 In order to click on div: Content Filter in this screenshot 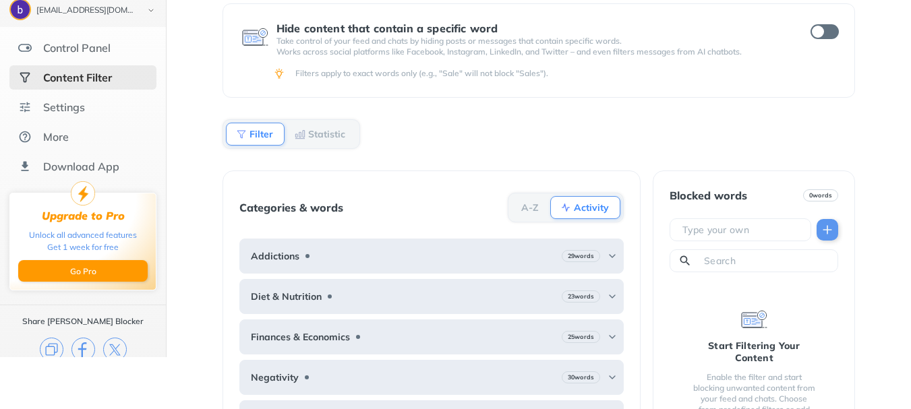, I will do `click(78, 78)`.